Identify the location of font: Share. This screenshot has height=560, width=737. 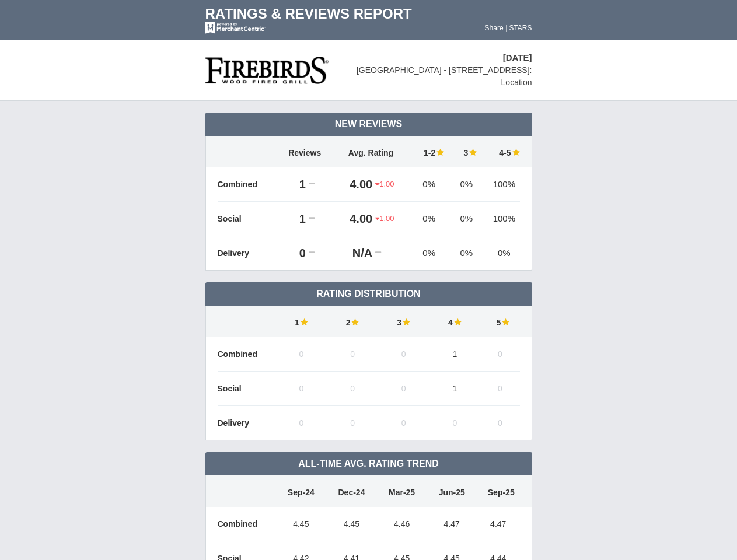
(495, 28).